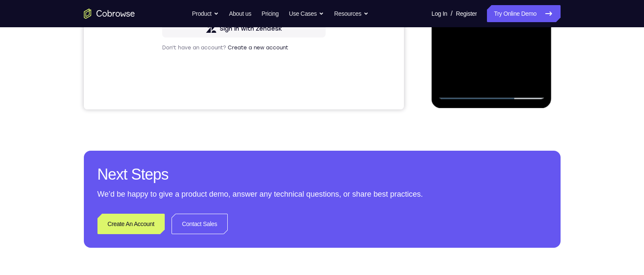 The width and height of the screenshot is (644, 275). Describe the element at coordinates (167, 164) in the screenshot. I see `div: Sign in with GitHub` at that location.